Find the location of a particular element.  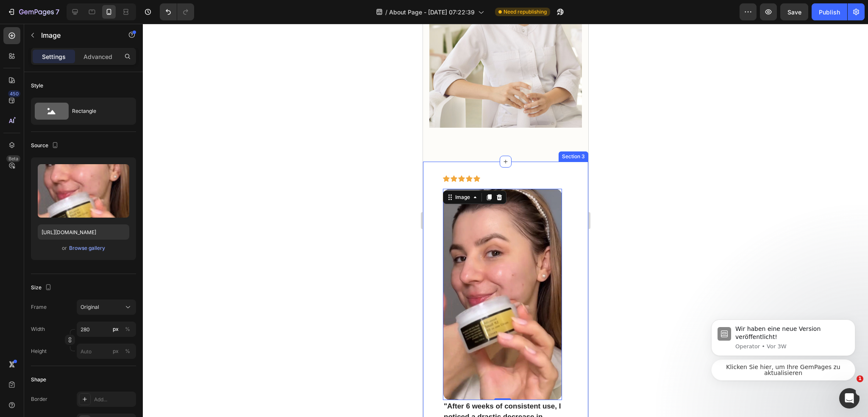

div: Size is located at coordinates (42, 287).